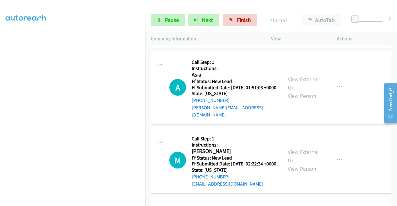  I want to click on p: Company Information, so click(205, 39).